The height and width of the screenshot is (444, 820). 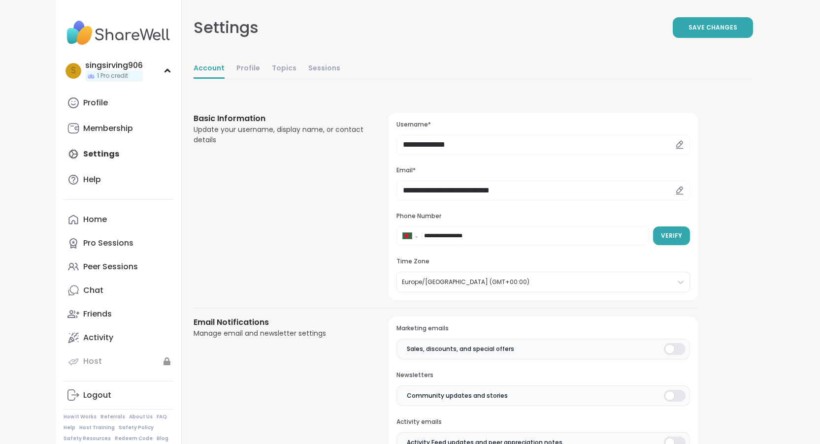 I want to click on div: Home, so click(x=95, y=220).